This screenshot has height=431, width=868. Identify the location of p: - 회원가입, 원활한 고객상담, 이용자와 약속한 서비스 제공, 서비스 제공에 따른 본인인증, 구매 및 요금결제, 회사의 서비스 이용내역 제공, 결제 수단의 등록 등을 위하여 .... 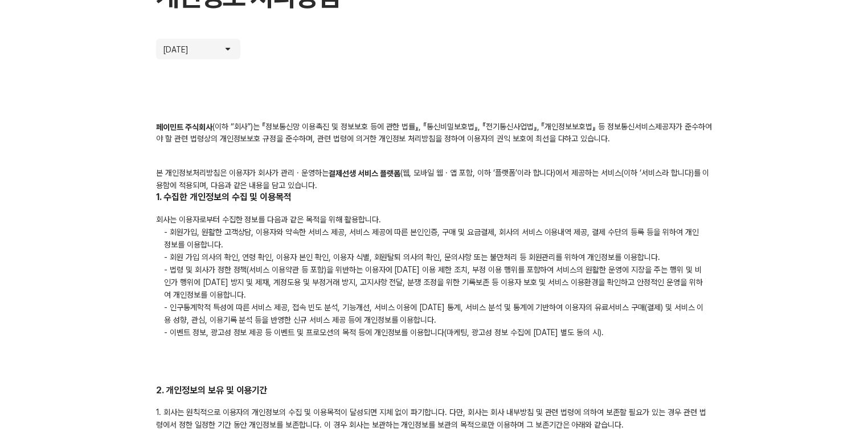
(434, 239).